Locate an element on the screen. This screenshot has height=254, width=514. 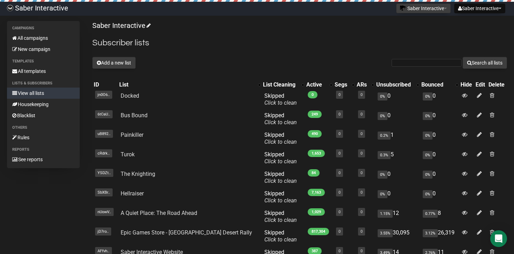
h2: Subscriber lists is located at coordinates (299, 43).